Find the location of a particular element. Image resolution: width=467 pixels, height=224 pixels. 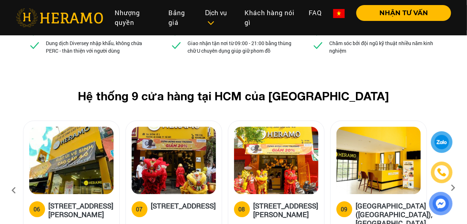

img: phone-icon is located at coordinates (442, 172).